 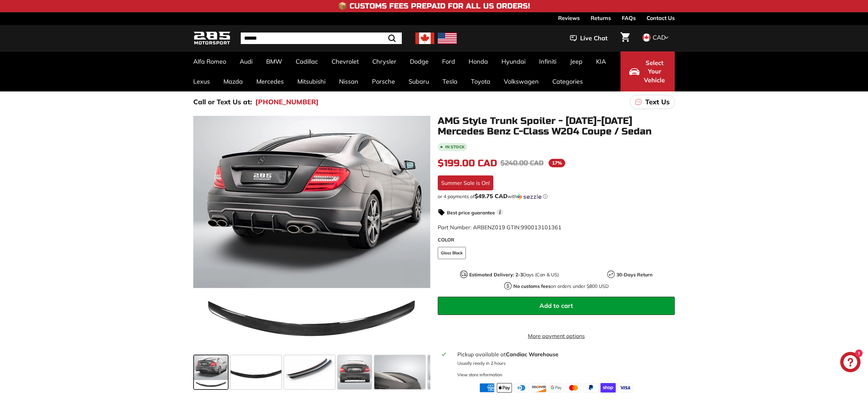 I want to click on a: More payment options, so click(x=556, y=336).